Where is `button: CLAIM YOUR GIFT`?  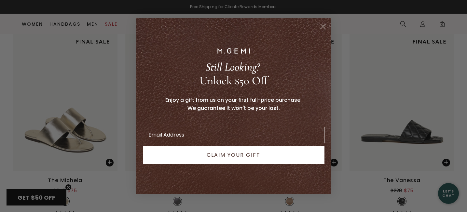
button: CLAIM YOUR GIFT is located at coordinates (234, 155).